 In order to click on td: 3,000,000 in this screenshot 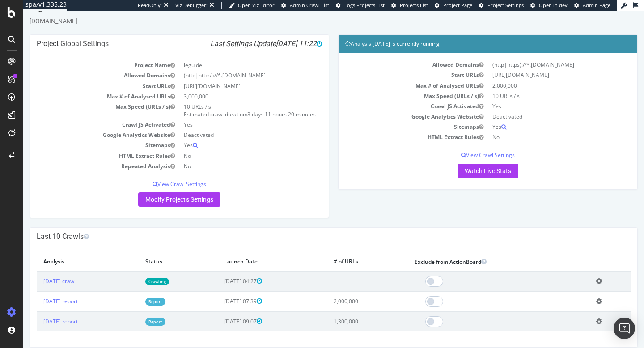, I will do `click(227, 85)`.